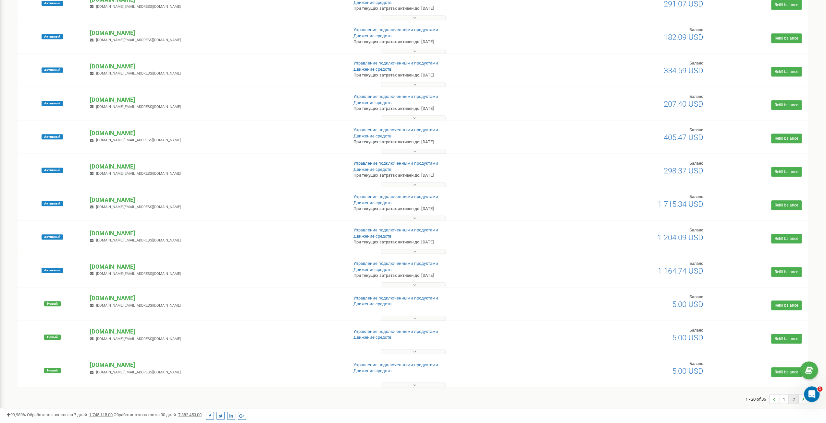  I want to click on span: 1 - 20 of 36, so click(757, 399).